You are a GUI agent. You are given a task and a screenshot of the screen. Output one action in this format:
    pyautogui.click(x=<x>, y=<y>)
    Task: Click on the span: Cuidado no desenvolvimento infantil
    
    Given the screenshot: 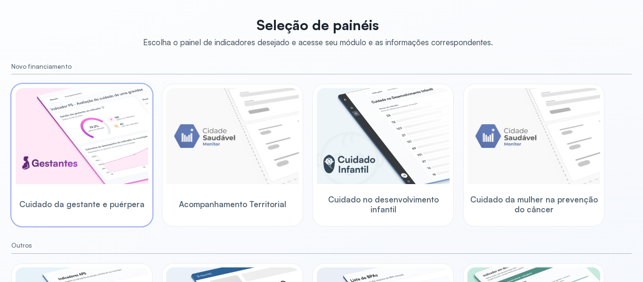 What is the action you would take?
    pyautogui.click(x=383, y=204)
    